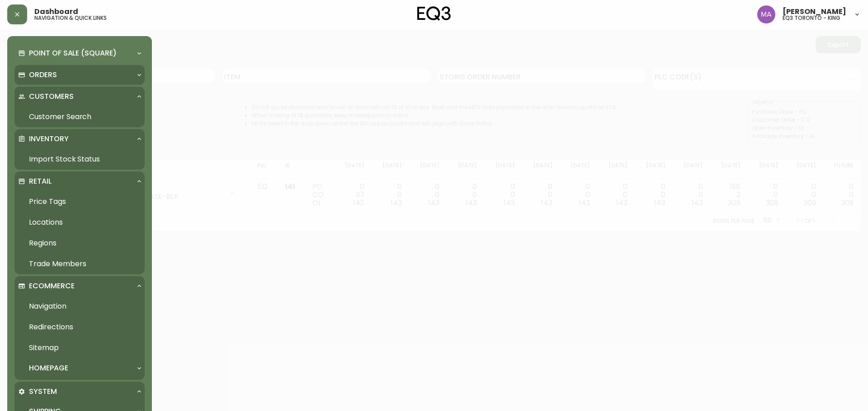 Image resolution: width=868 pixels, height=411 pixels. I want to click on div: Homepage, so click(80, 368).